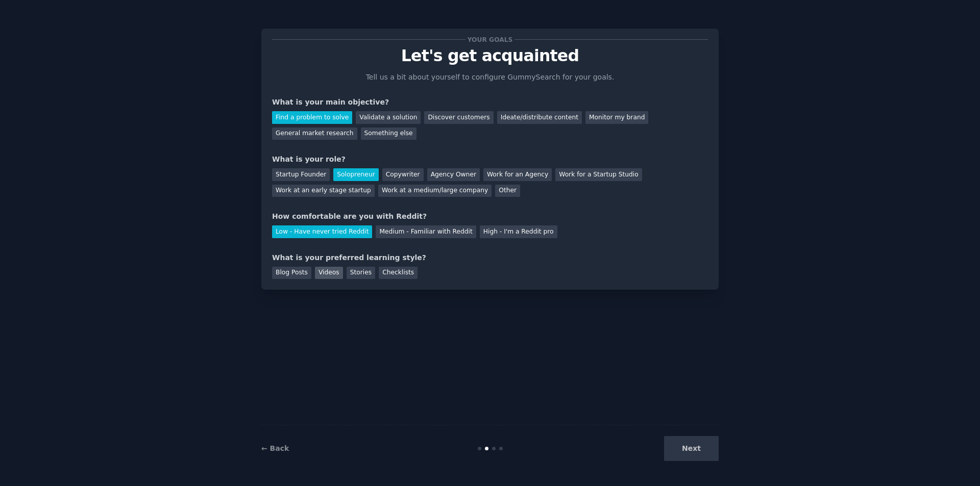 This screenshot has height=486, width=980. I want to click on div: Something else, so click(388, 134).